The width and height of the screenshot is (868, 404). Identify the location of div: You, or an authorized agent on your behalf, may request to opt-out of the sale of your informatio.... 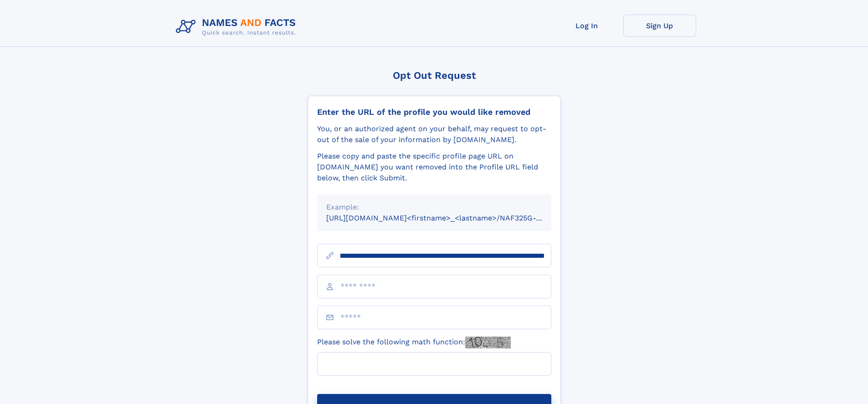
(434, 134).